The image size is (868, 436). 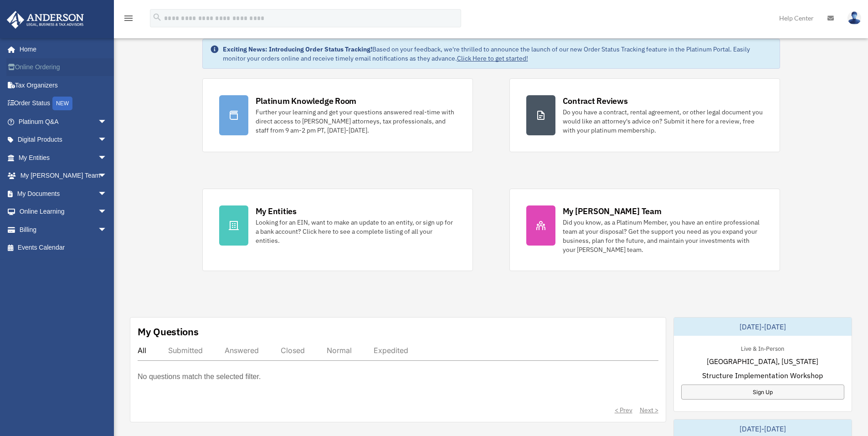 I want to click on a: Order StatusNEW, so click(x=63, y=103).